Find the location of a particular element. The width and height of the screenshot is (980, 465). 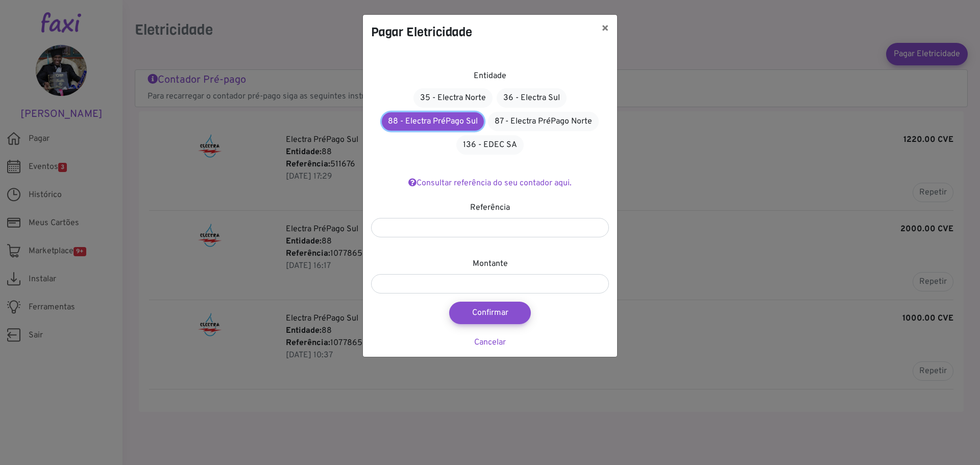

a: 87 - Electra PréPago Norte is located at coordinates (543, 122).